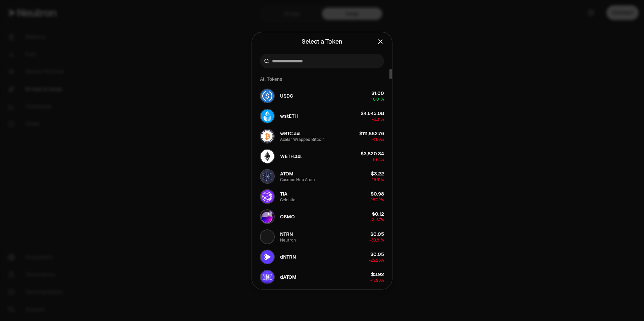 This screenshot has height=321, width=644. What do you see at coordinates (378, 160) in the screenshot?
I see `span: -6.64%` at bounding box center [378, 160].